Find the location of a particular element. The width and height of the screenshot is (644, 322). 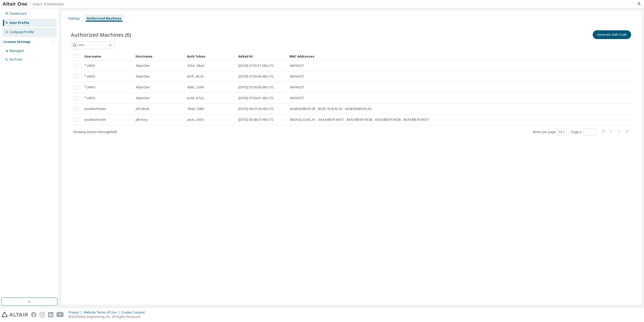

div: Settings is located at coordinates (74, 18).